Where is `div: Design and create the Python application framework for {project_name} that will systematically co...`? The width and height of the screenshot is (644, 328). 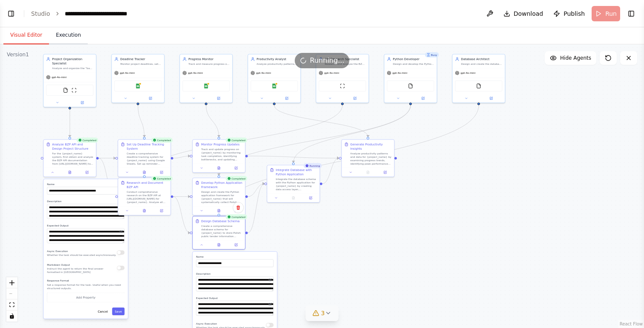 div: Design and create the Python application framework for {project_name} that will systematically co... is located at coordinates (221, 197).